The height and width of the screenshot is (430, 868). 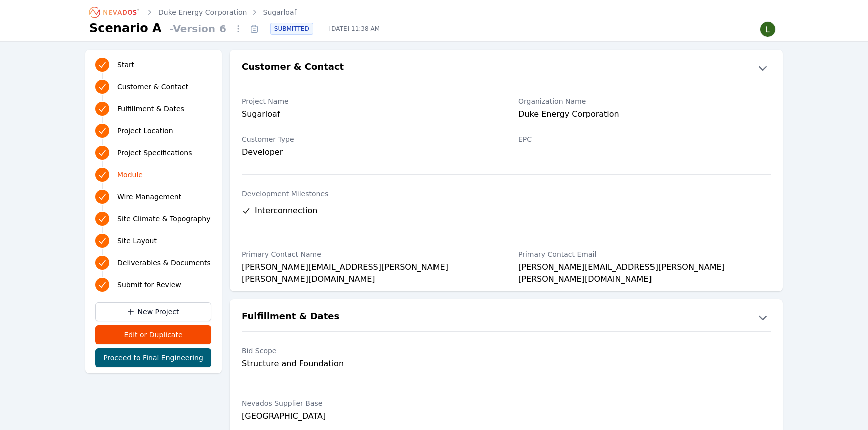 I want to click on span: Module, so click(x=130, y=175).